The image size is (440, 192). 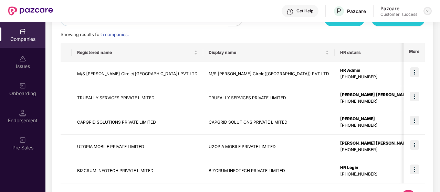 What do you see at coordinates (269, 53) in the screenshot?
I see `th: Display name` at bounding box center [269, 53].